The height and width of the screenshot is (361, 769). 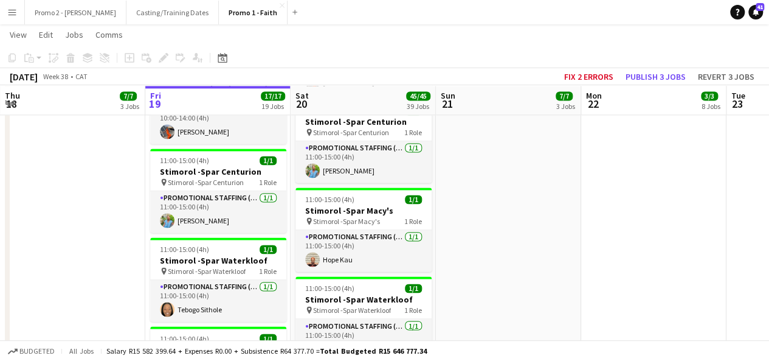 What do you see at coordinates (18, 35) in the screenshot?
I see `span: View` at bounding box center [18, 35].